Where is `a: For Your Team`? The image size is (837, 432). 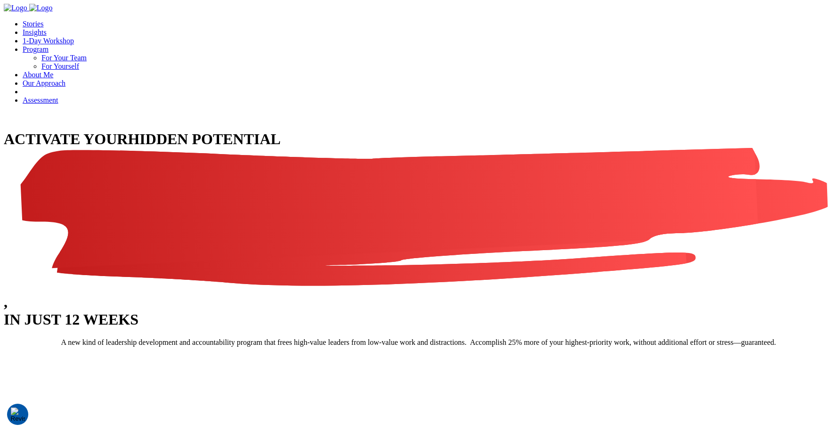
a: For Your Team is located at coordinates (64, 57).